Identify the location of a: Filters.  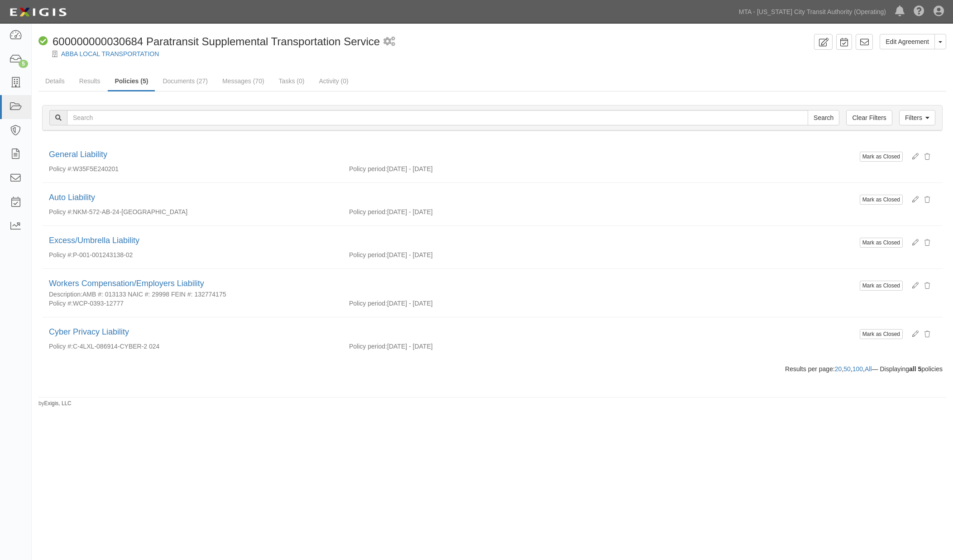
(917, 118).